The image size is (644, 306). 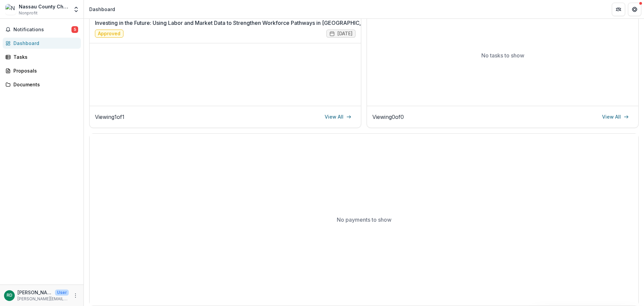 I want to click on p: Viewing 0 of 0, so click(x=389, y=117).